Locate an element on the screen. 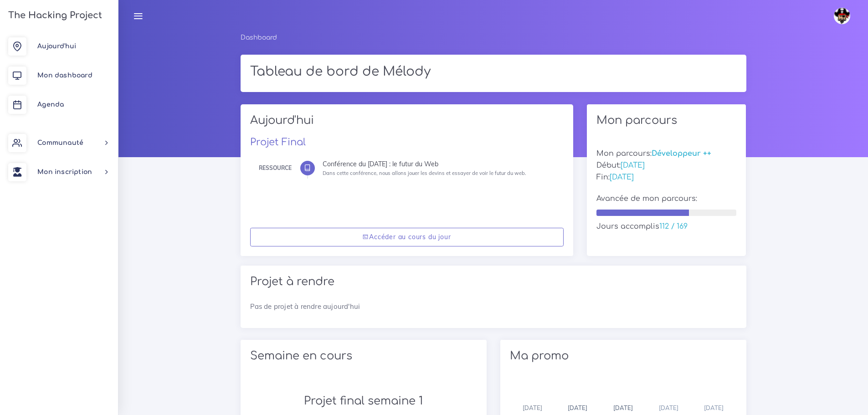 The height and width of the screenshot is (415, 868). h2: Mon parcours is located at coordinates (667, 121).